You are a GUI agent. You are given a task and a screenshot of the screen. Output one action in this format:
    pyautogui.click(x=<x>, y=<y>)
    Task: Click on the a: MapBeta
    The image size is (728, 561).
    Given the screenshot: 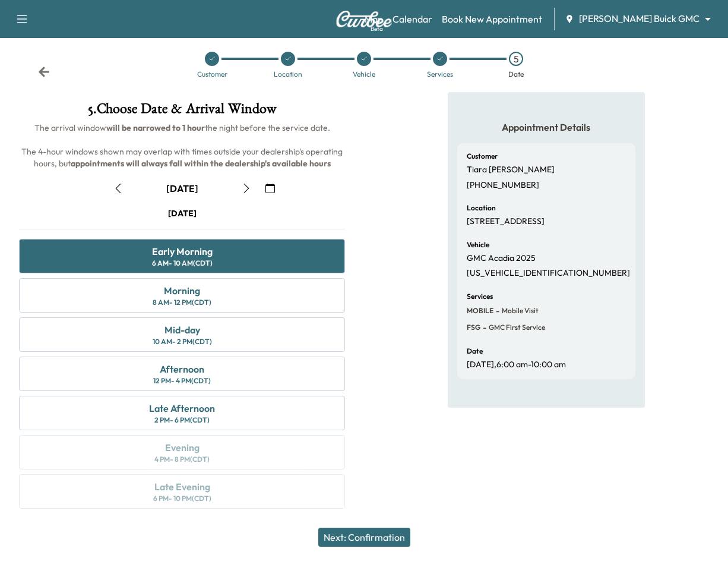 What is the action you would take?
    pyautogui.click(x=373, y=19)
    